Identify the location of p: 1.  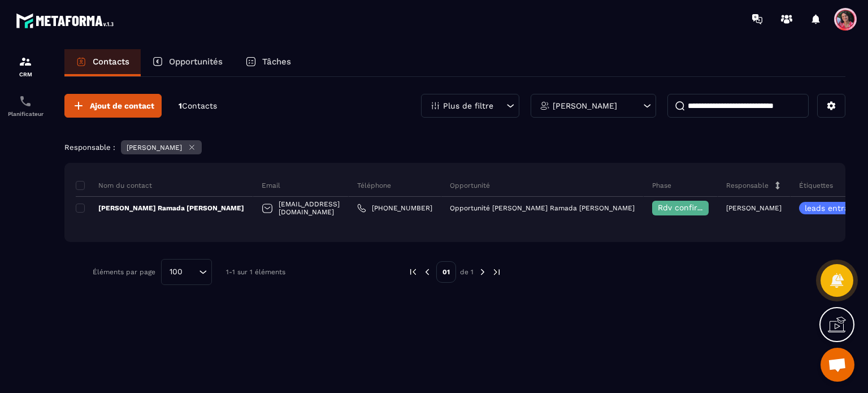
(198, 105).